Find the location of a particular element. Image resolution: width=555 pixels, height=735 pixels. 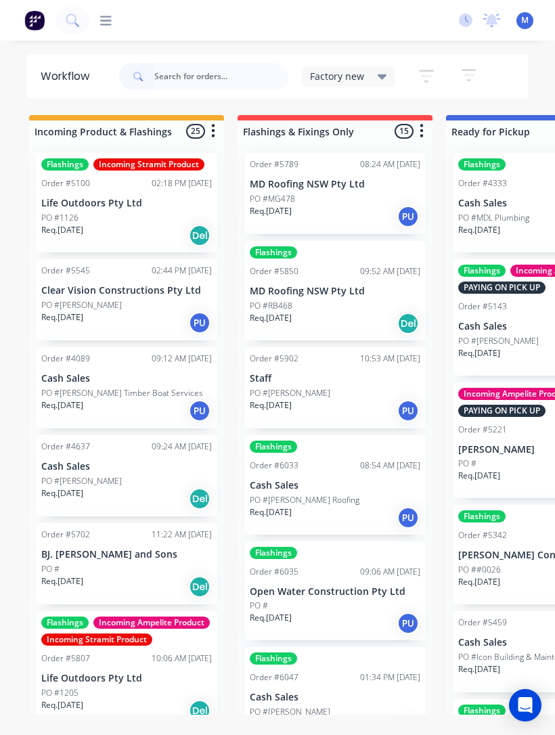

div: Order #5807 is located at coordinates (66, 659).